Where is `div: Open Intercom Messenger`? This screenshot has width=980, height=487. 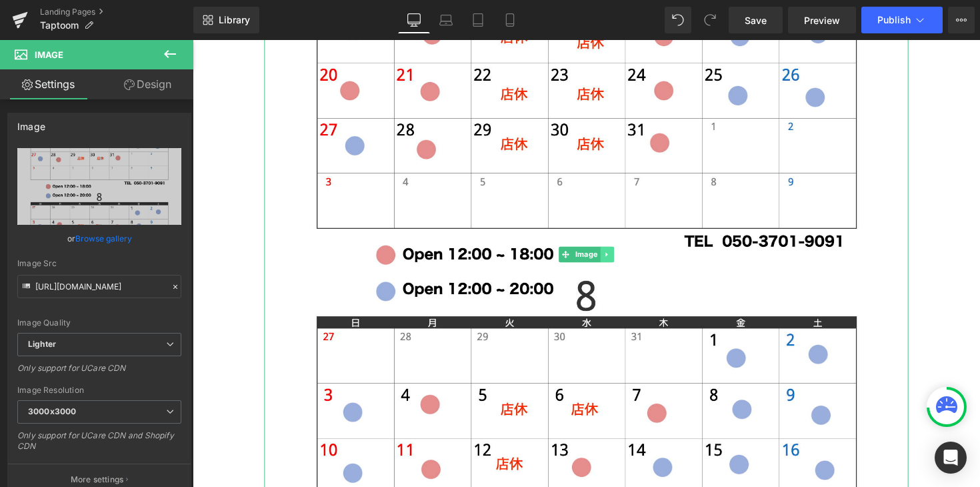 div: Open Intercom Messenger is located at coordinates (951, 458).